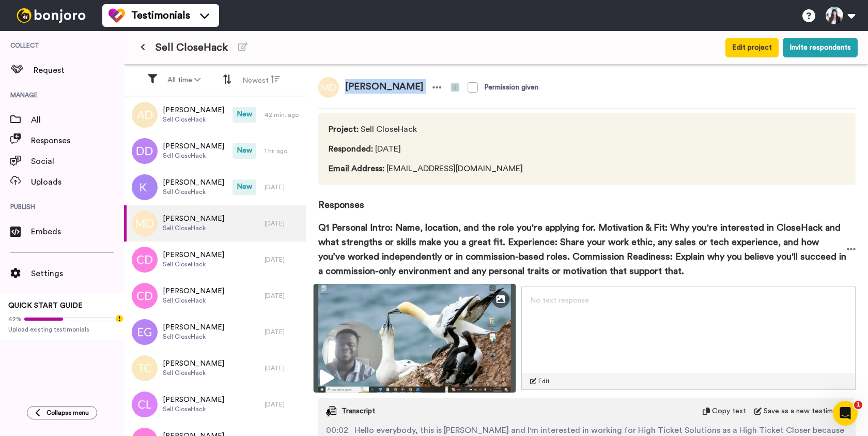 This screenshot has height=436, width=868. Describe the element at coordinates (282, 115) in the screenshot. I see `div: 42 min. ago` at that location.